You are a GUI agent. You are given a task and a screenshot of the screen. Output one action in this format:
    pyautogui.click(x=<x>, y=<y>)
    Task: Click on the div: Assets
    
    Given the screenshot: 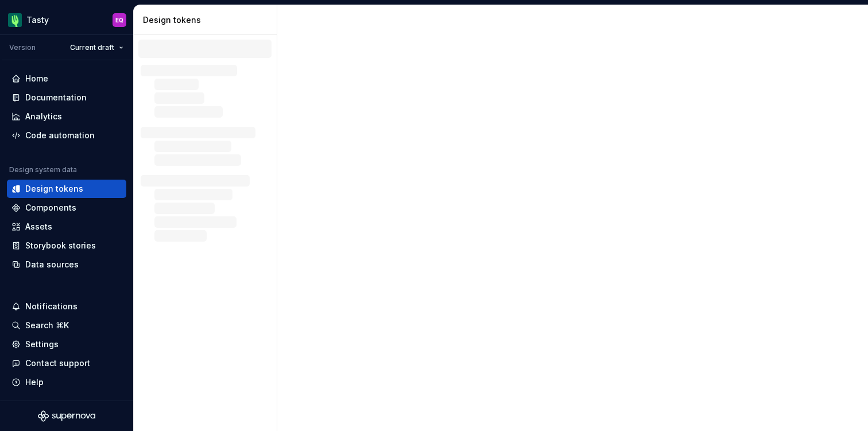 What is the action you would take?
    pyautogui.click(x=38, y=227)
    